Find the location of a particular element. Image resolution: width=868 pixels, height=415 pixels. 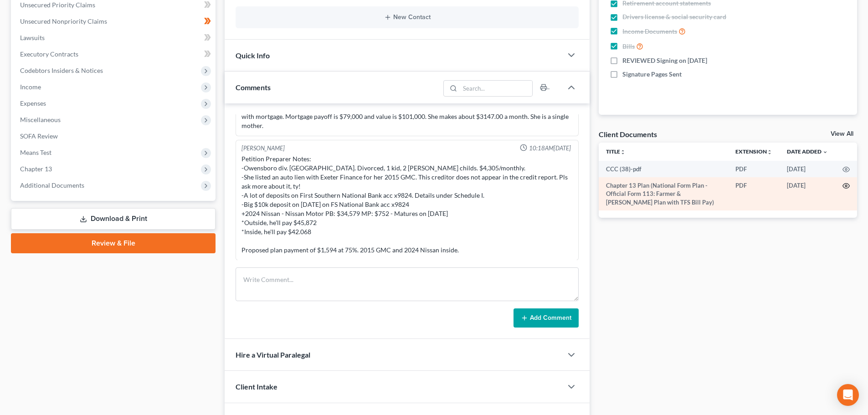

span: Codebtors Insiders & Notices is located at coordinates (61, 70).